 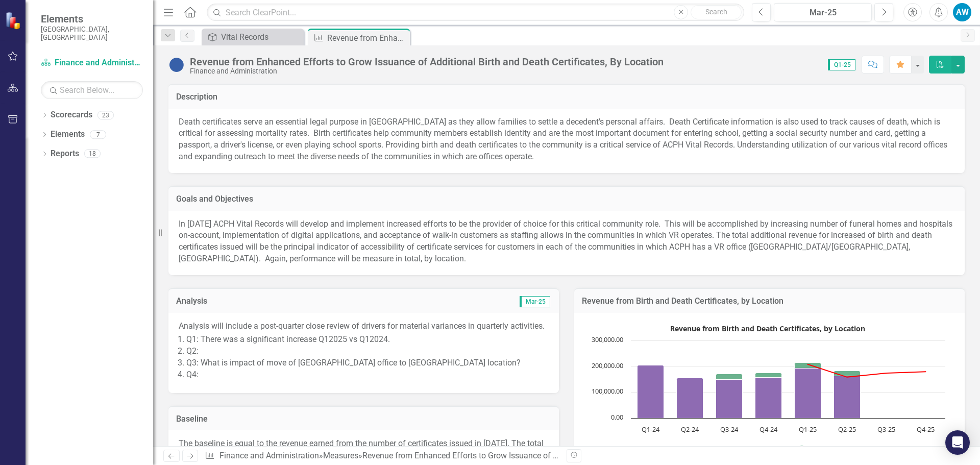 I want to click on div: Mar-25, so click(x=822, y=13).